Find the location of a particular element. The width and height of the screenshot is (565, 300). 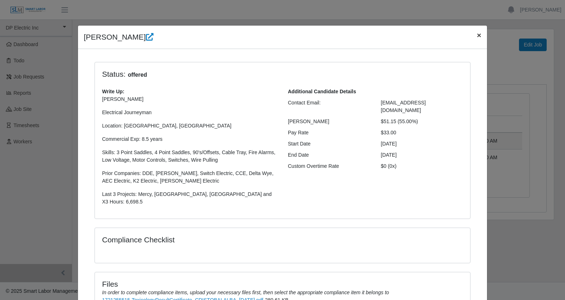

b: Write Up: is located at coordinates (113, 91).